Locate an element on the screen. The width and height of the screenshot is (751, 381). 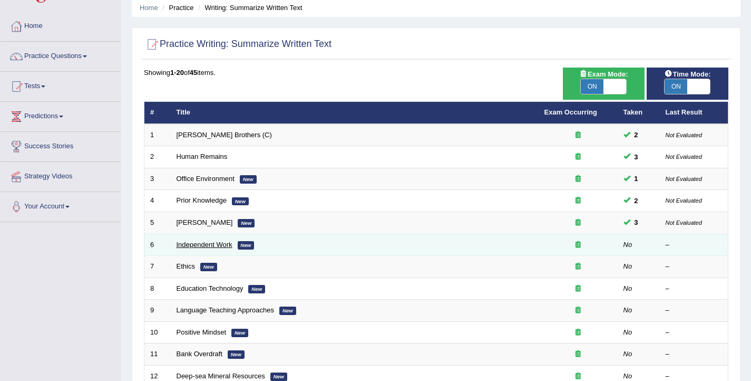
td: 3 is located at coordinates (158, 179).